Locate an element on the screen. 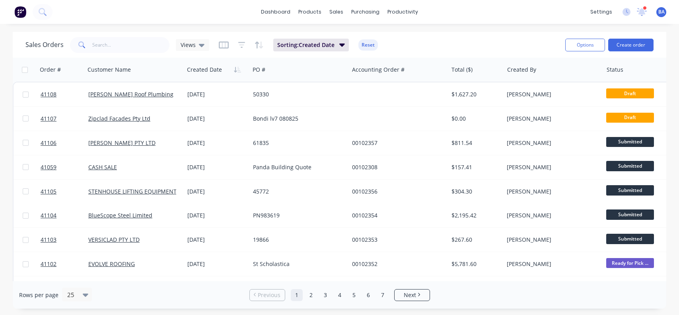 Image resolution: width=679 pixels, height=315 pixels. a: Page 5 is located at coordinates (354, 295).